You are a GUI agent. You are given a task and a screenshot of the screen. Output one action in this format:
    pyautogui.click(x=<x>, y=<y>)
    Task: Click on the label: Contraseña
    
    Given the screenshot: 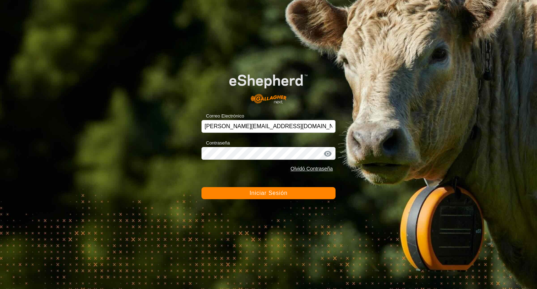 What is the action you would take?
    pyautogui.click(x=216, y=143)
    